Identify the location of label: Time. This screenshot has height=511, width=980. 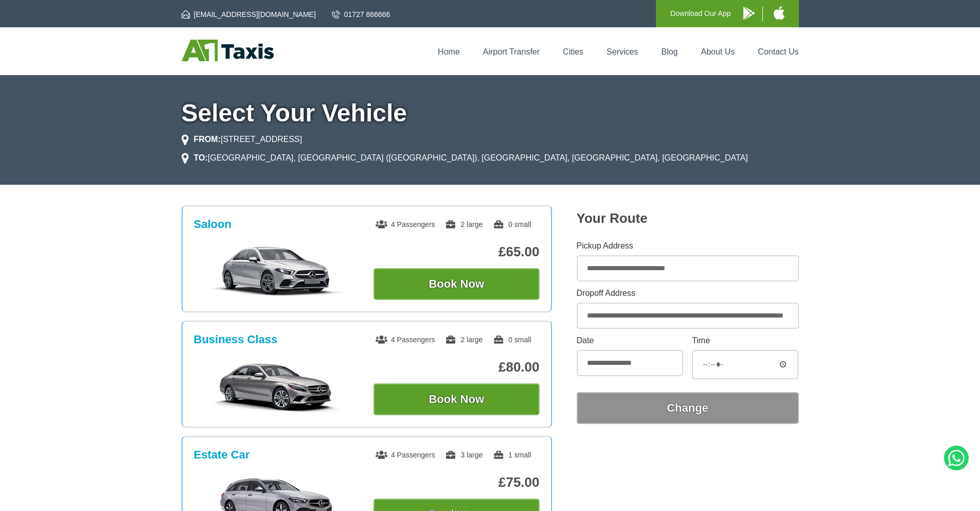
(745, 340).